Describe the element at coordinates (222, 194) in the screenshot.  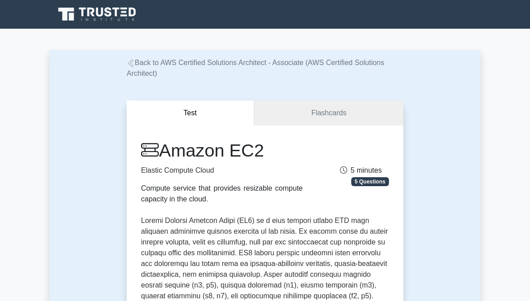
I see `div: Compute service that provides resizable compute capacity in the cloud.` at that location.